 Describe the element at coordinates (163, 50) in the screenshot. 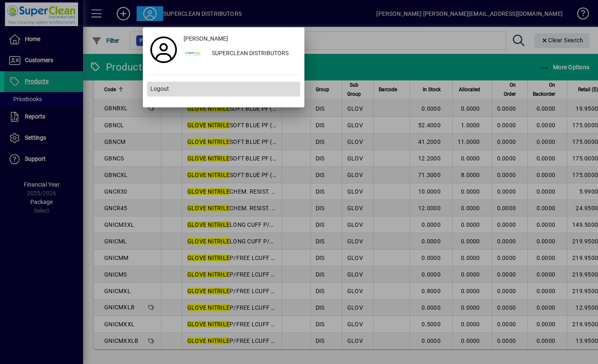

I see `a: Profile` at that location.